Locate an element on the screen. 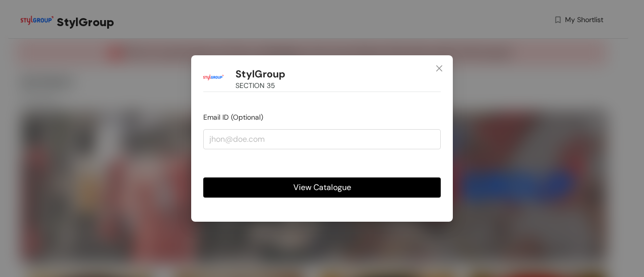 The height and width of the screenshot is (277, 644). h1: StylGroup is located at coordinates (260, 73).